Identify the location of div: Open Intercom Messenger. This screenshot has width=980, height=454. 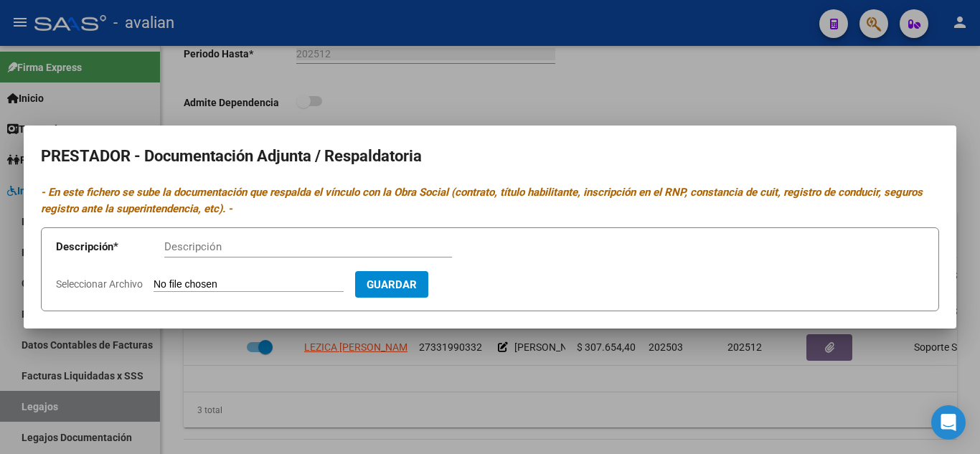
(948, 422).